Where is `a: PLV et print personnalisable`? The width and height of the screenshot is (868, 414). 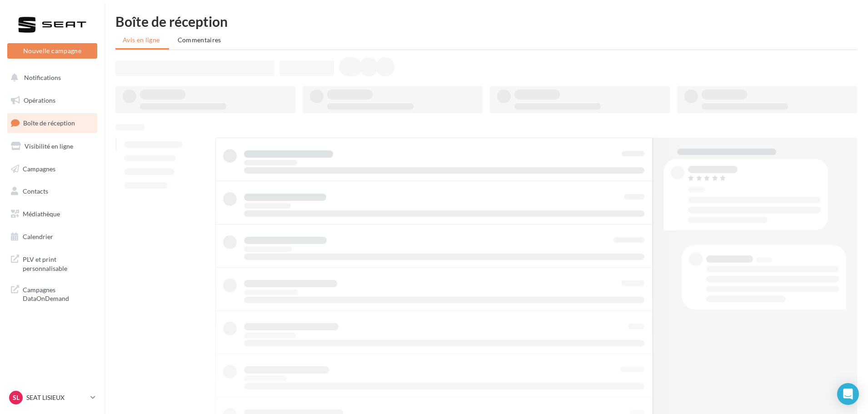
a: PLV et print personnalisable is located at coordinates (52, 263).